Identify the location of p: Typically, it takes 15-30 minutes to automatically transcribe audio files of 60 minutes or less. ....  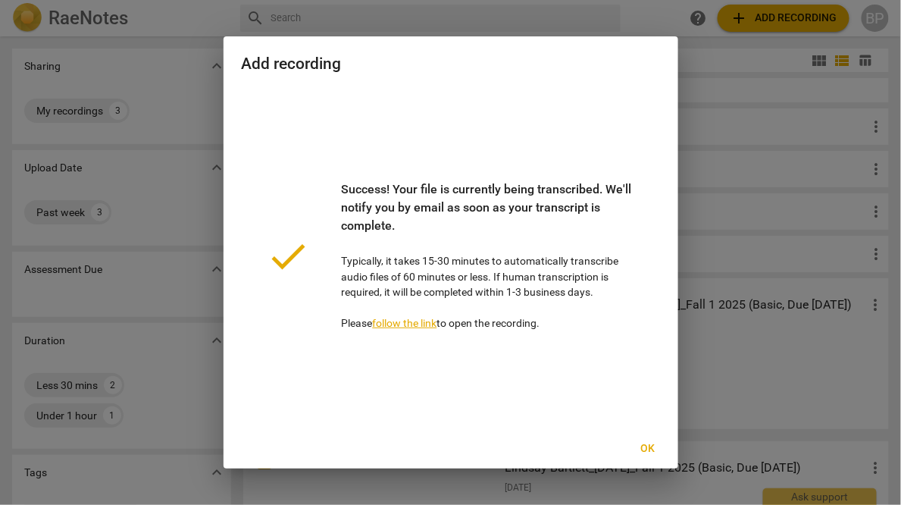
(489, 255).